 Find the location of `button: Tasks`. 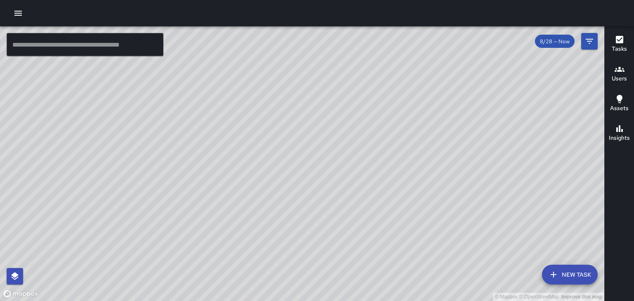

button: Tasks is located at coordinates (619, 45).